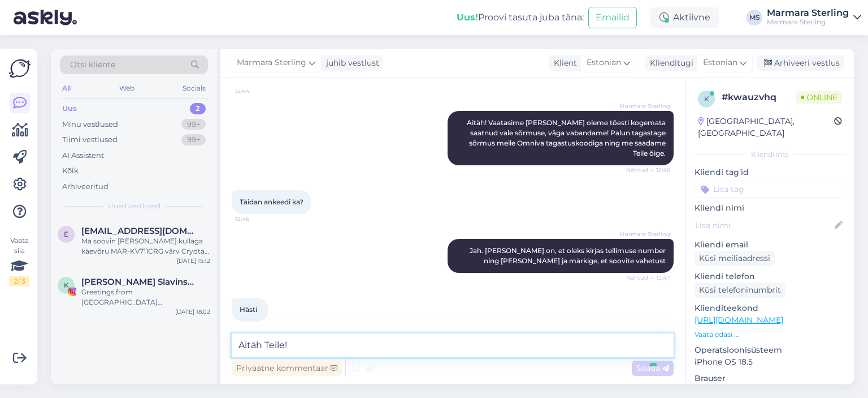 This screenshot has height=398, width=868. What do you see at coordinates (770, 307) in the screenshot?
I see `p: Klienditeekond` at bounding box center [770, 307].